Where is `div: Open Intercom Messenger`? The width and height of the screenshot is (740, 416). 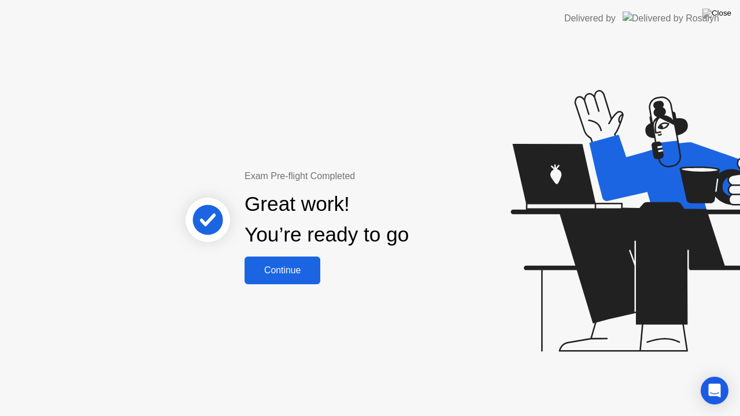
div: Open Intercom Messenger is located at coordinates (714, 391).